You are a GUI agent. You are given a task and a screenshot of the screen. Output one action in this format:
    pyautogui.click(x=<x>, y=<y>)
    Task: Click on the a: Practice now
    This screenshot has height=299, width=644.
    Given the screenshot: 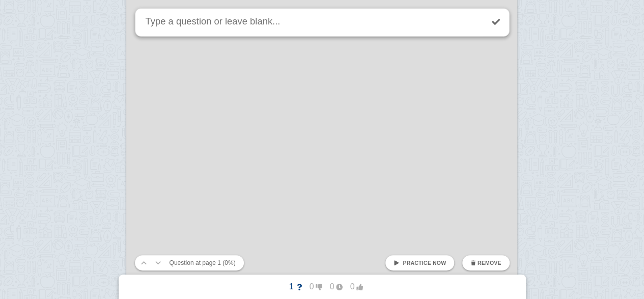 What is the action you would take?
    pyautogui.click(x=419, y=263)
    